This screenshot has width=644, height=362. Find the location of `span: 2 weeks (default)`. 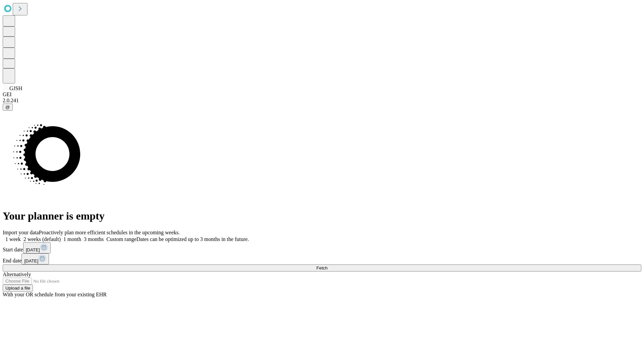

span: 2 weeks (default) is located at coordinates (42, 239).